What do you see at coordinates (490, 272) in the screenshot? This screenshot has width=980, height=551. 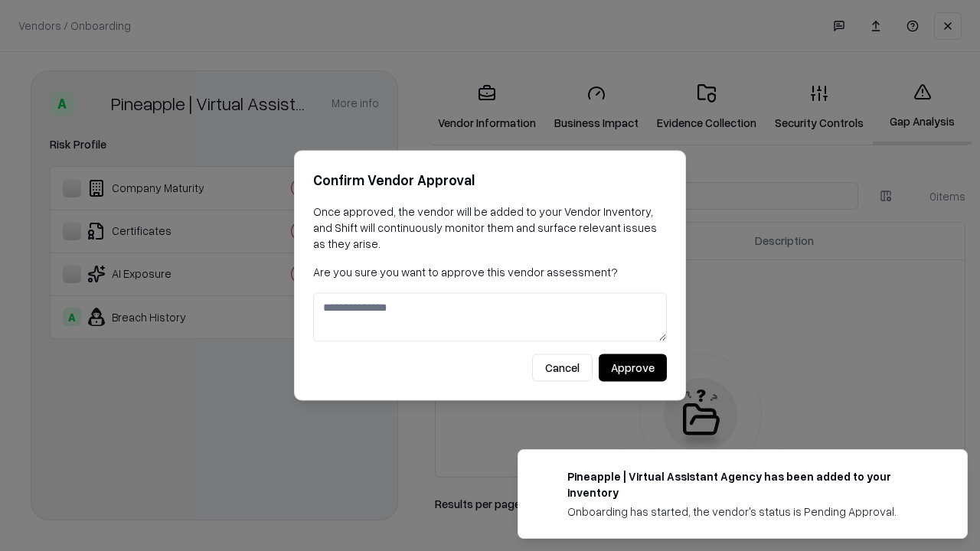 I see `p: Are you sure you want to approve this vendor assessment?` at bounding box center [490, 272].